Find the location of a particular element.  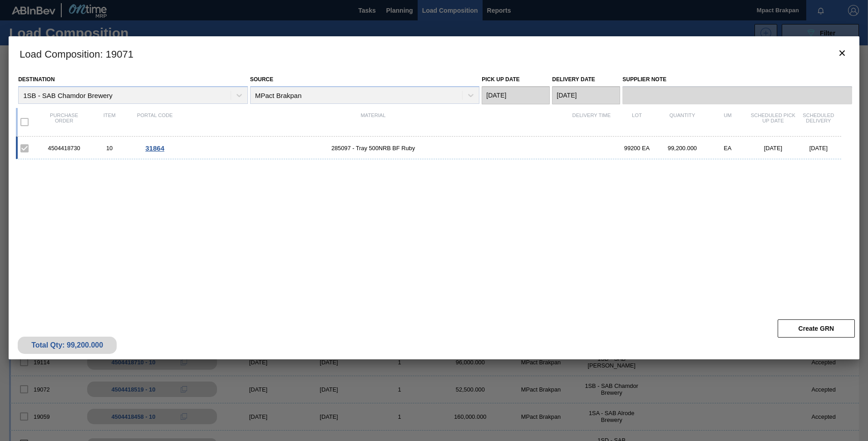

div: Lot is located at coordinates (637, 122).